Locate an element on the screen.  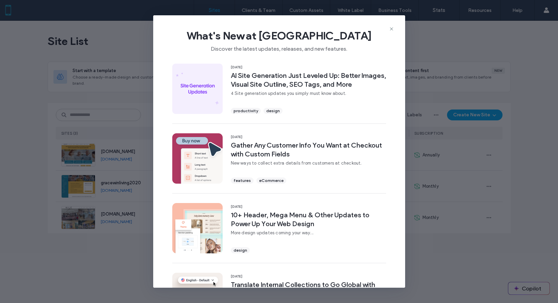
span: productivity is located at coordinates (246, 111).